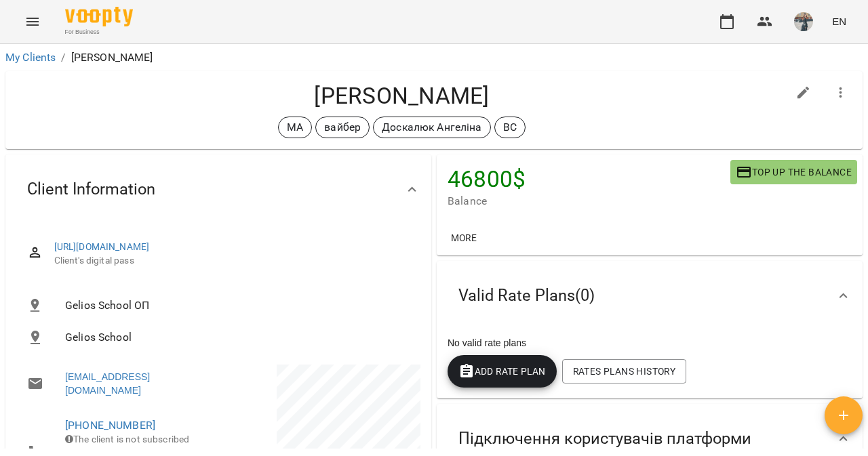 The width and height of the screenshot is (868, 456). I want to click on div: ВС, so click(510, 127).